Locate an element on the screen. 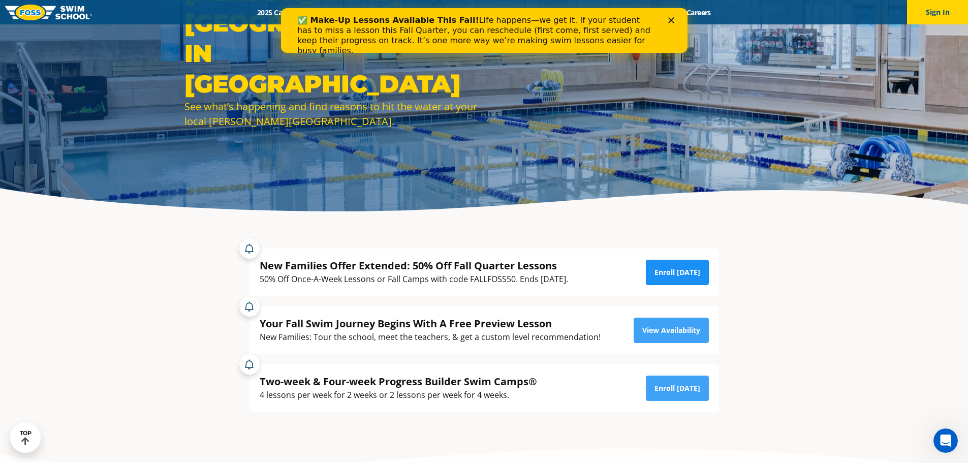 This screenshot has width=968, height=463. div: New Families: Tour the school, meet the teachers, & get a custom level recommendation! is located at coordinates (430, 337).